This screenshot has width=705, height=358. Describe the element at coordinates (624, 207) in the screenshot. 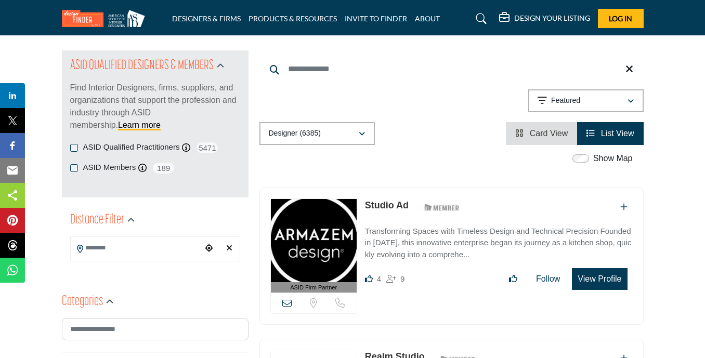

I see `a: Add To List` at that location.